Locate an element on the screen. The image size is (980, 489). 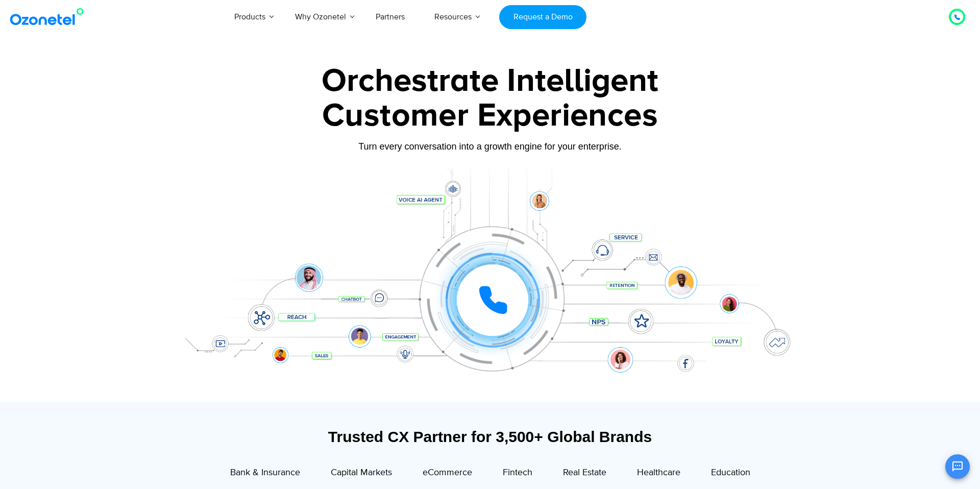
span: Fintech is located at coordinates (518, 473).